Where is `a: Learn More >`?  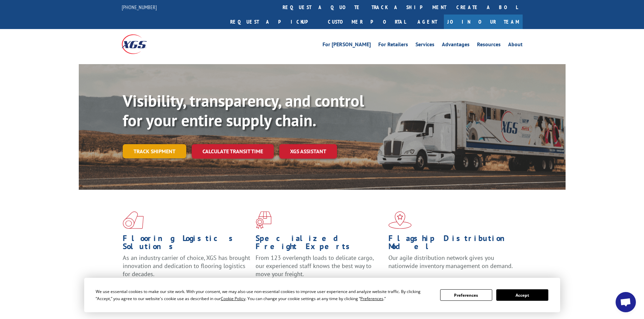 a: Learn More > is located at coordinates (430, 280).